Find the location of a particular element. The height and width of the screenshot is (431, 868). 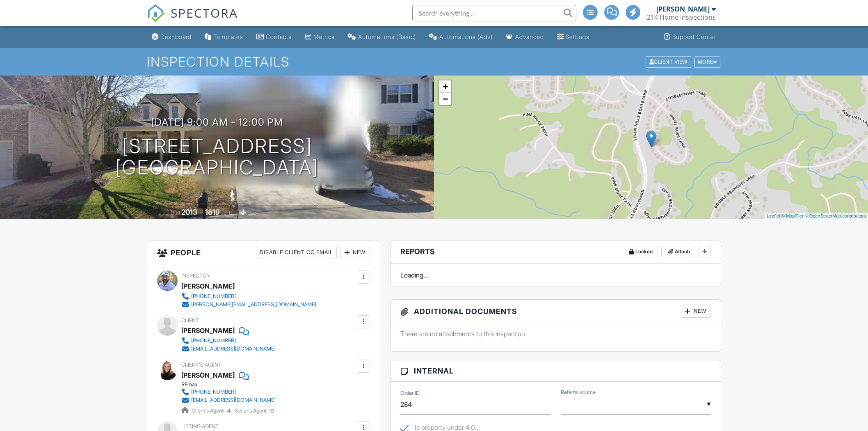

a: Advanced is located at coordinates (524, 37).